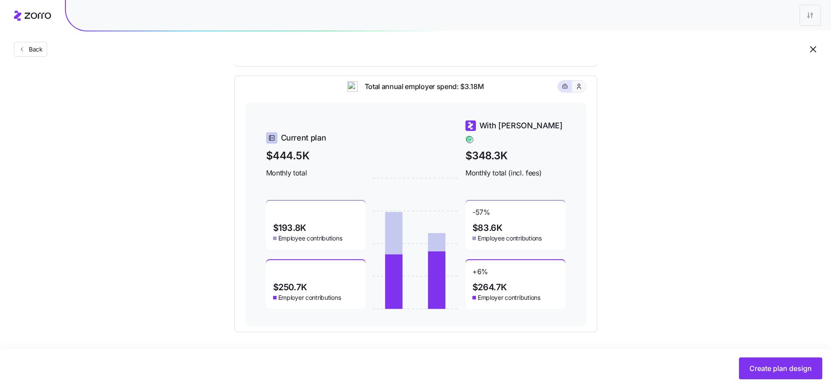 Image resolution: width=831 pixels, height=388 pixels. I want to click on img: ai-icon.png, so click(353, 86).